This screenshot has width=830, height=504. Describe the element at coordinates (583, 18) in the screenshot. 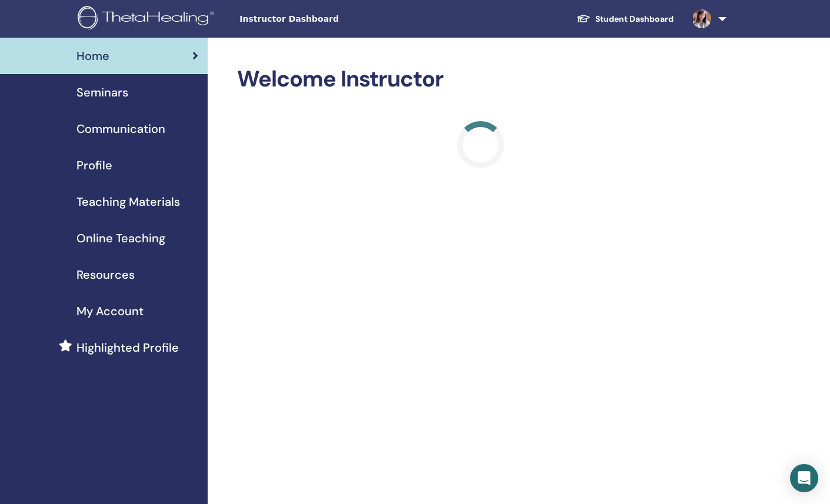

I see `img: graduation-cap-white.svg` at that location.